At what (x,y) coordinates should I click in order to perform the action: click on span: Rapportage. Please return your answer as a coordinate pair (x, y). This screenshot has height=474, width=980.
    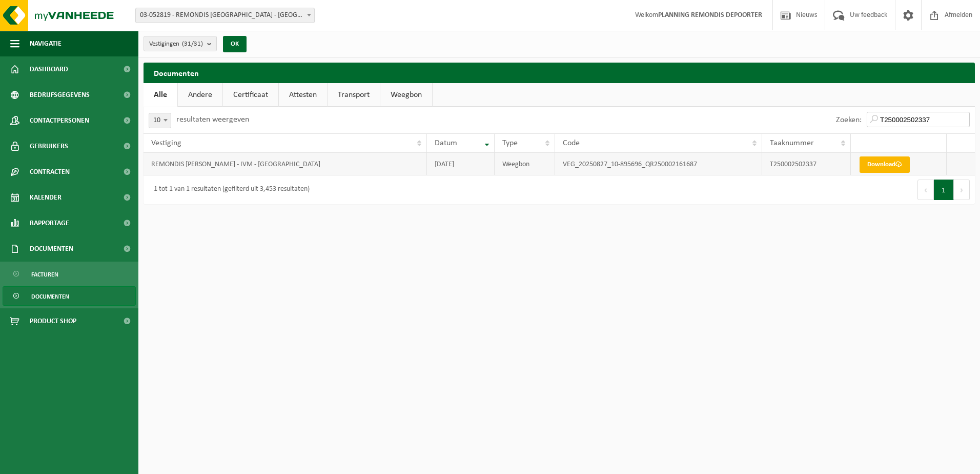
    Looking at the image, I should click on (49, 223).